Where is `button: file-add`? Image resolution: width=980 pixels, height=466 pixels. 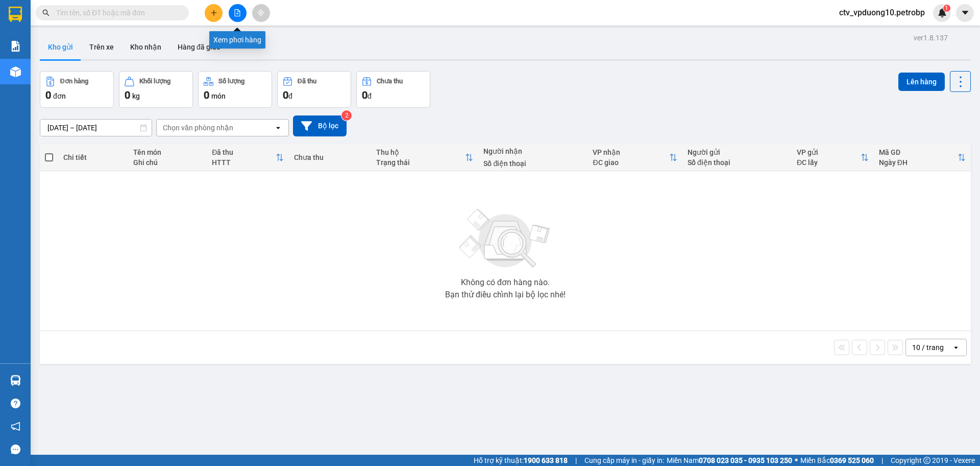 button: file-add is located at coordinates (237, 13).